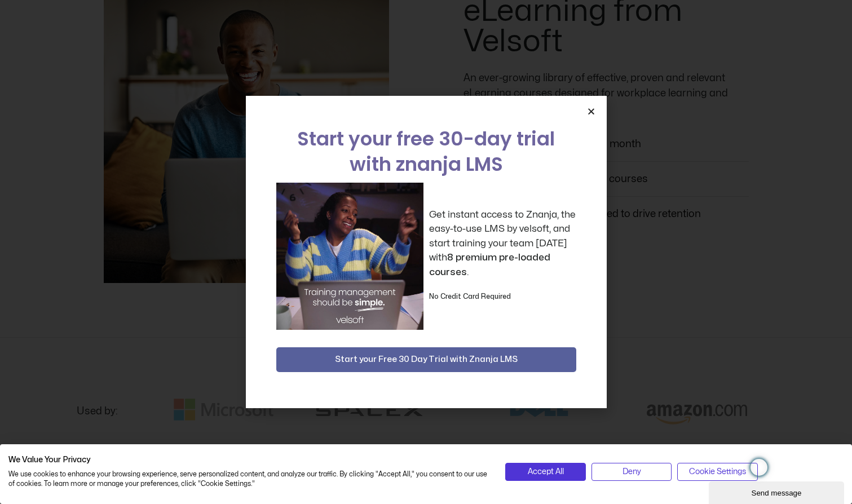  Describe the element at coordinates (470, 297) in the screenshot. I see `strong: No Credit Card Required` at that location.